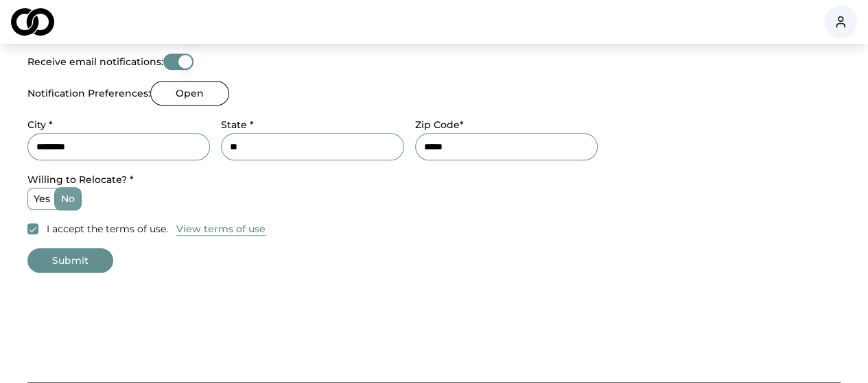 The image size is (868, 383). I want to click on label: no, so click(68, 199).